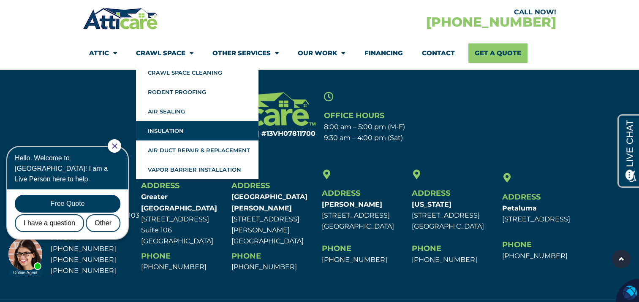 The image size is (639, 302). What do you see at coordinates (245, 53) in the screenshot?
I see `a: Other Services` at bounding box center [245, 53].